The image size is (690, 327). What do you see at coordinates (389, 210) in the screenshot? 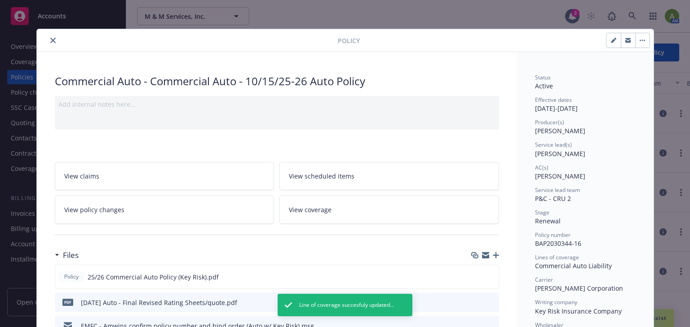
I see `a: View coverage` at bounding box center [389, 210].